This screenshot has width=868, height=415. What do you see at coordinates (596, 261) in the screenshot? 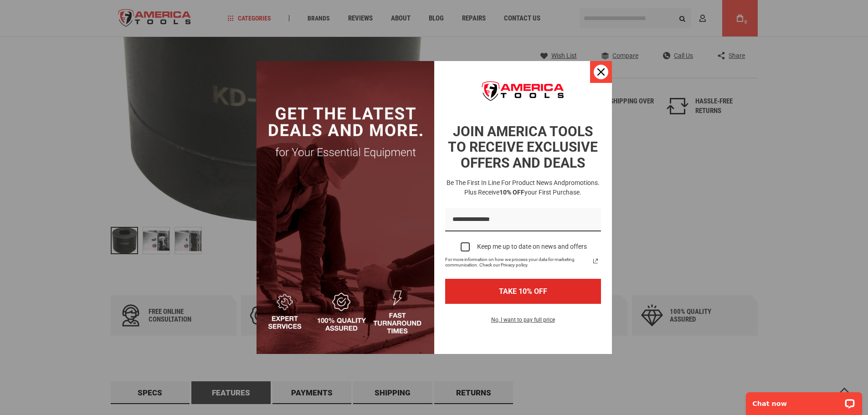
I see `a: Read our Privacy Policy` at bounding box center [596, 261].